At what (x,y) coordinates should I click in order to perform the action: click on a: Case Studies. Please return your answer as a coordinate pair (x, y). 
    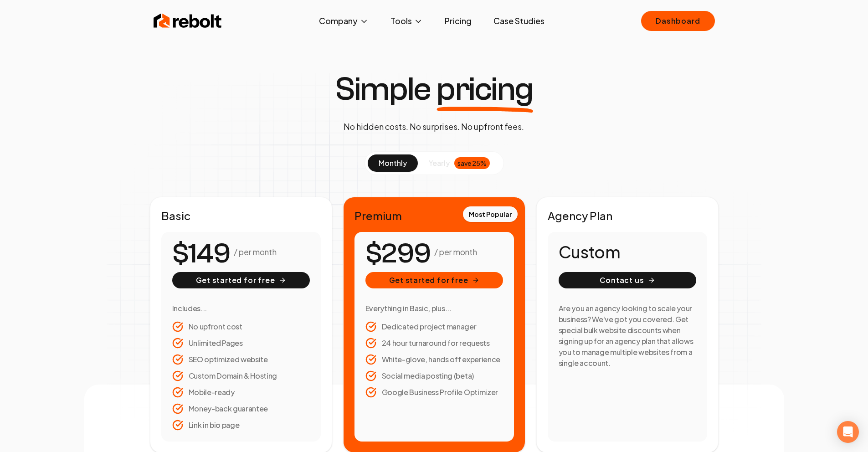
    Looking at the image, I should click on (519, 21).